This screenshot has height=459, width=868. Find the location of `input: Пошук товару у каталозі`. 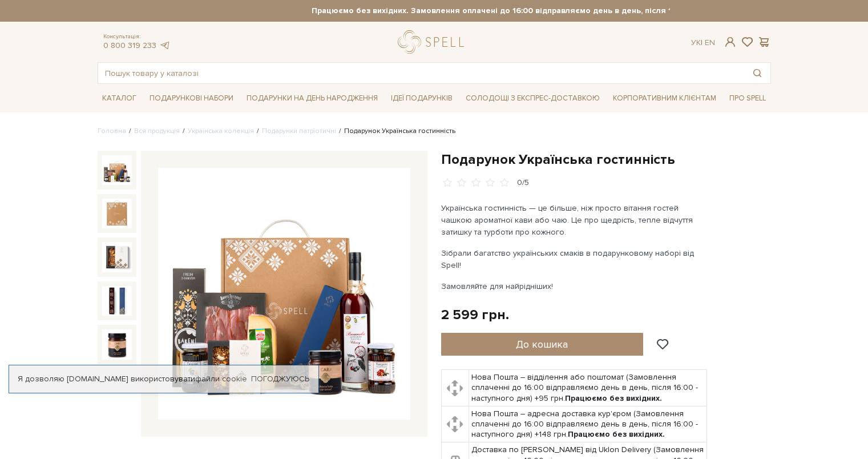

input: Пошук товару у каталозі is located at coordinates (421, 73).